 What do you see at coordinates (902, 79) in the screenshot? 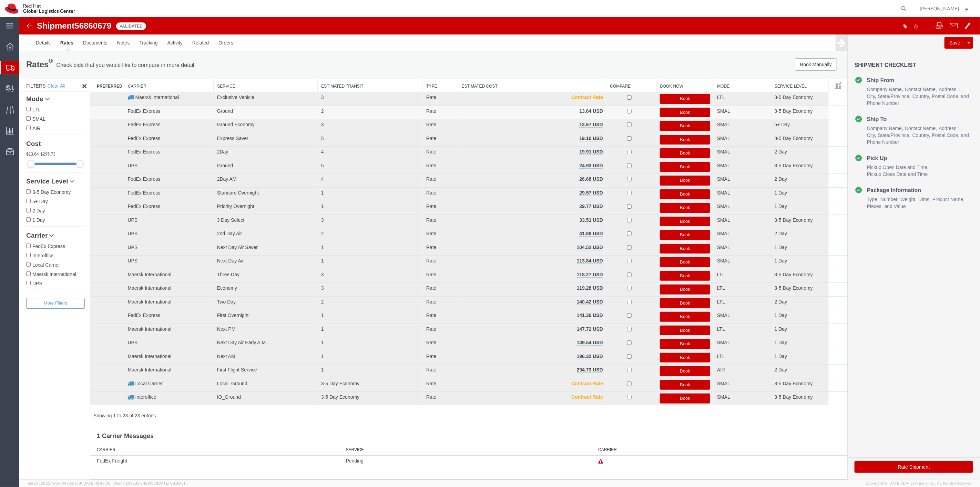
I see `span: Country` at bounding box center [902, 79].